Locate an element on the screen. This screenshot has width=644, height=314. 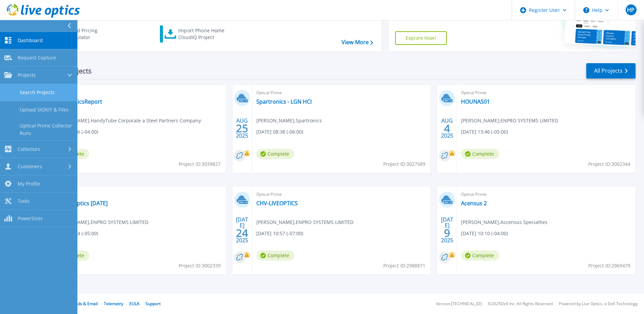
span: Tools is located at coordinates (24, 201).